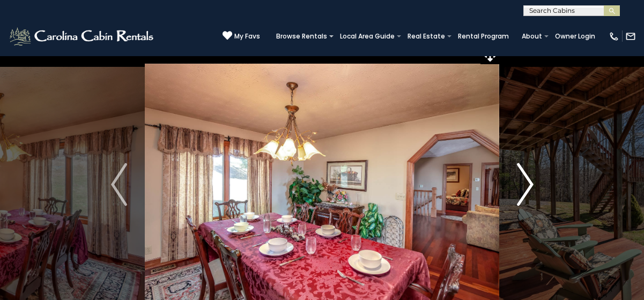 Image resolution: width=644 pixels, height=300 pixels. What do you see at coordinates (575, 36) in the screenshot?
I see `a: Owner Login` at bounding box center [575, 36].